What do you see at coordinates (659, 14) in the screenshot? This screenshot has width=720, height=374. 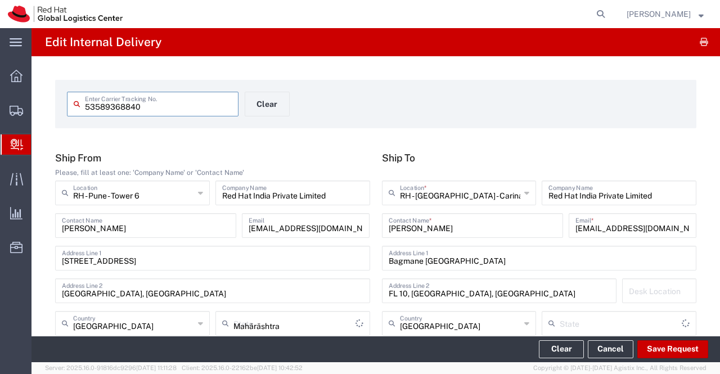 I see `span: Sumitra Hansdah` at bounding box center [659, 14].